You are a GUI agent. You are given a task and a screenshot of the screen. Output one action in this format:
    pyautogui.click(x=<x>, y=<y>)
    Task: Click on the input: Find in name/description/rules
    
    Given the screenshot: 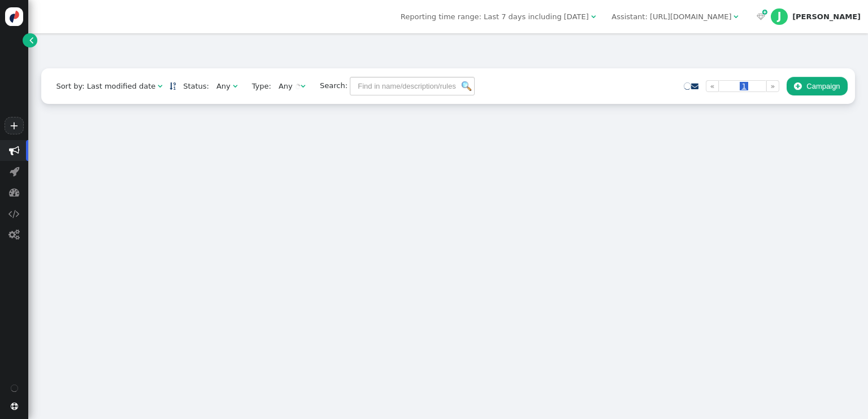 What is the action you would take?
    pyautogui.click(x=412, y=87)
    